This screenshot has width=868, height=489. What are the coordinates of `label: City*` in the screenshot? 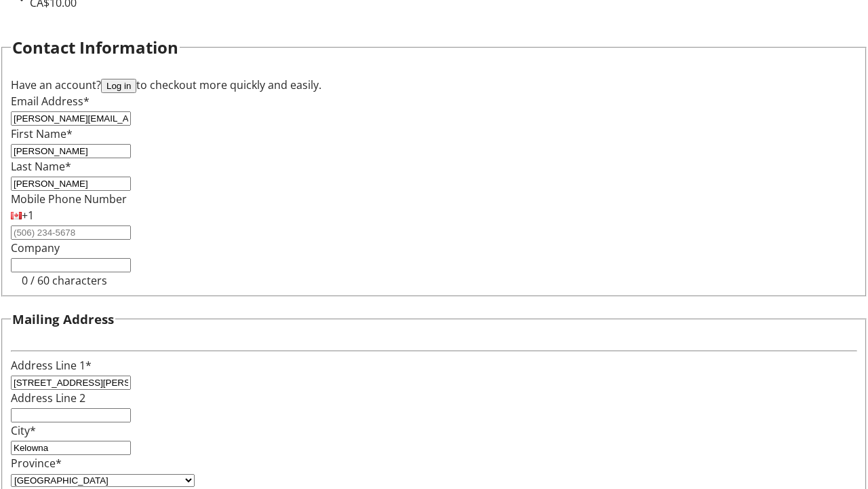 It's located at (23, 431).